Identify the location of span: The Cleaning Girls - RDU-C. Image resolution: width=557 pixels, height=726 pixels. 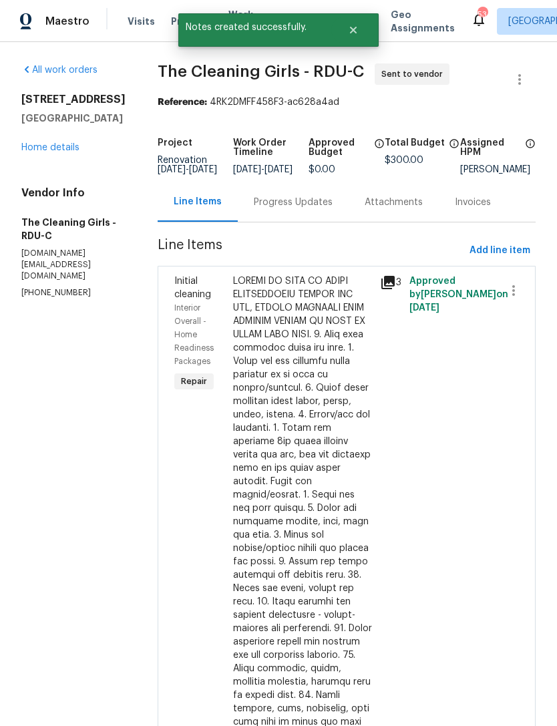
(260, 71).